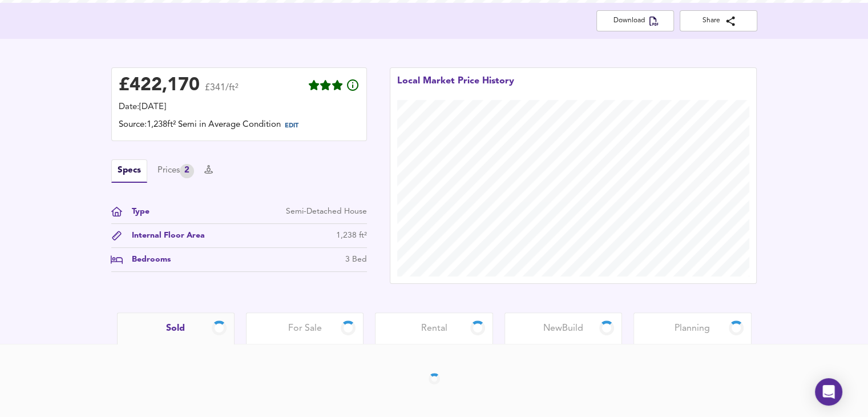 The width and height of the screenshot is (868, 417). Describe the element at coordinates (434, 328) in the screenshot. I see `span: Rental` at that location.